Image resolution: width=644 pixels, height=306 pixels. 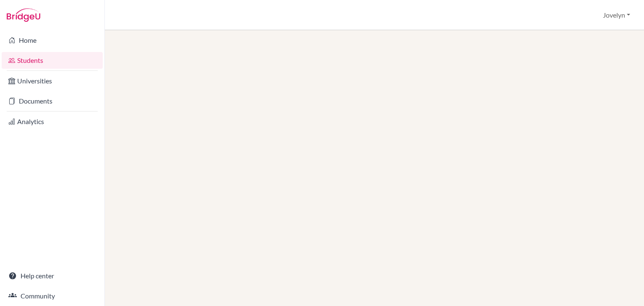 What do you see at coordinates (23, 15) in the screenshot?
I see `img: Bridge-U` at bounding box center [23, 15].